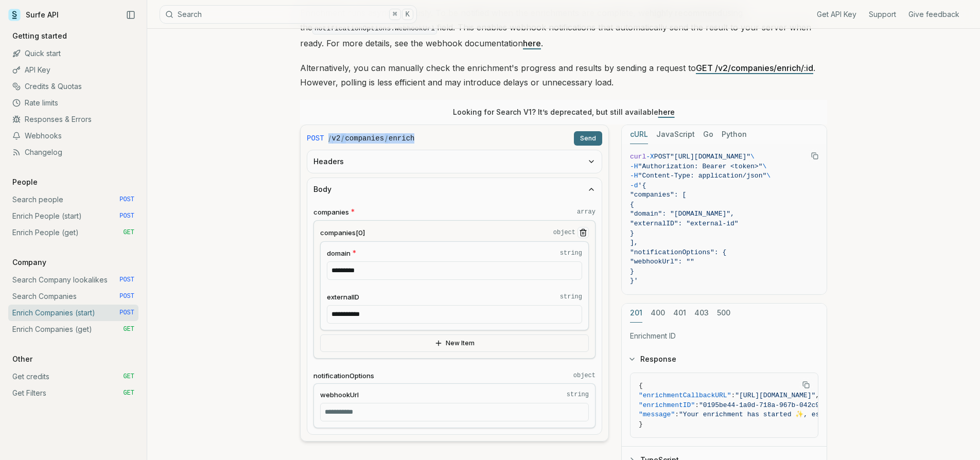  Describe the element at coordinates (73, 54) in the screenshot. I see `a: Quick start` at that location.